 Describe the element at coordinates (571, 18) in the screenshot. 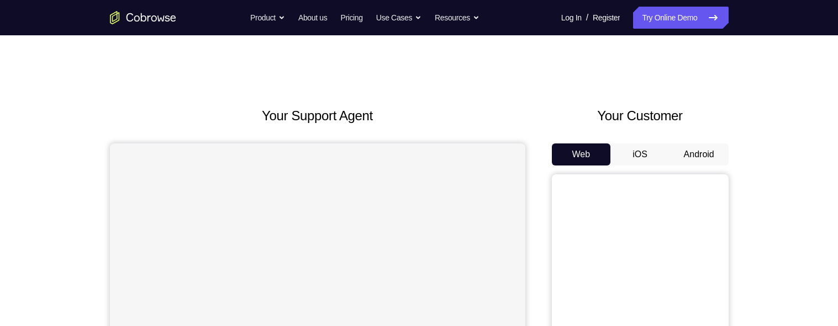

I see `a: Log In` at that location.